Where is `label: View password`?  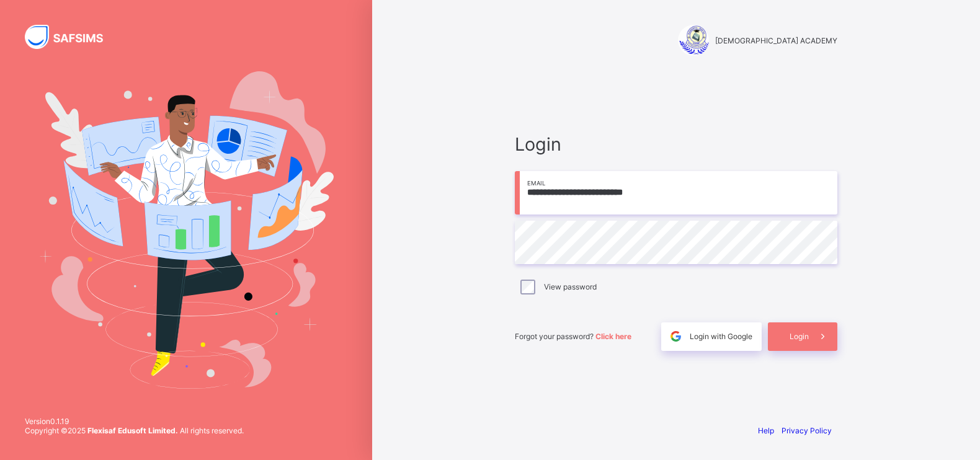 label: View password is located at coordinates (570, 286).